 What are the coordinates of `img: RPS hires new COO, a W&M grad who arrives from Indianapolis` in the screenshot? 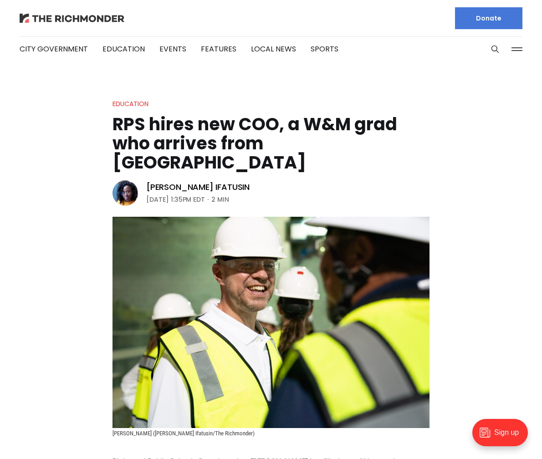 It's located at (271, 323).